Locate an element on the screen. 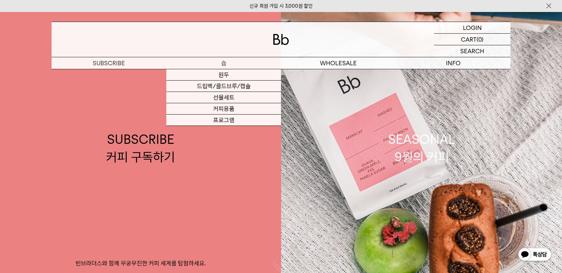 The width and height of the screenshot is (562, 273). a: SUBSCRIBE is located at coordinates (109, 63).